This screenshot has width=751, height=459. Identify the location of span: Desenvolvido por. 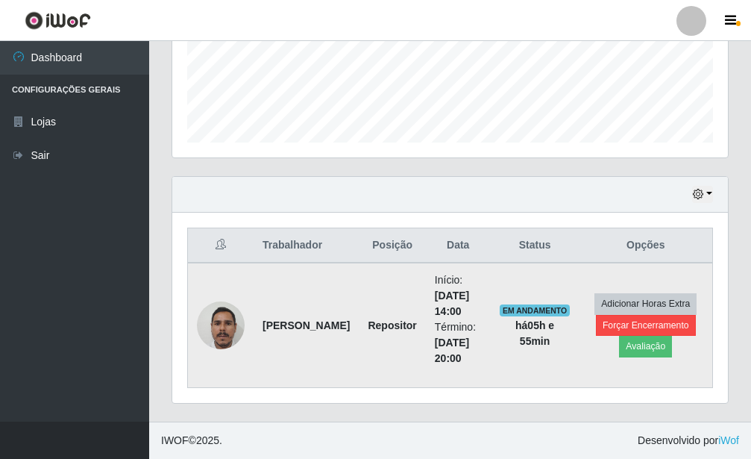
(689, 440).